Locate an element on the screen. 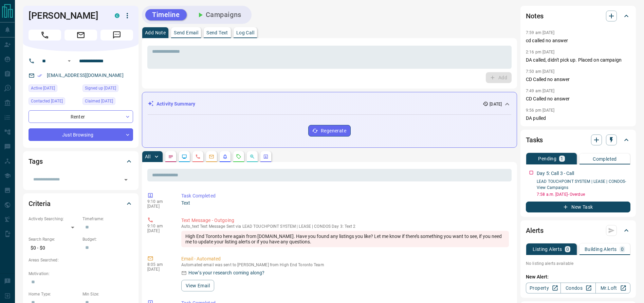 The width and height of the screenshot is (644, 303). button: New Task is located at coordinates (578, 207).